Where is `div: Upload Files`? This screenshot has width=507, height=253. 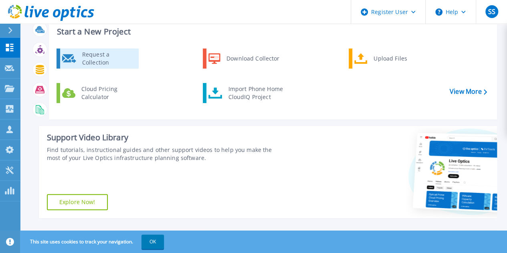
div: Upload Files is located at coordinates (399, 58).